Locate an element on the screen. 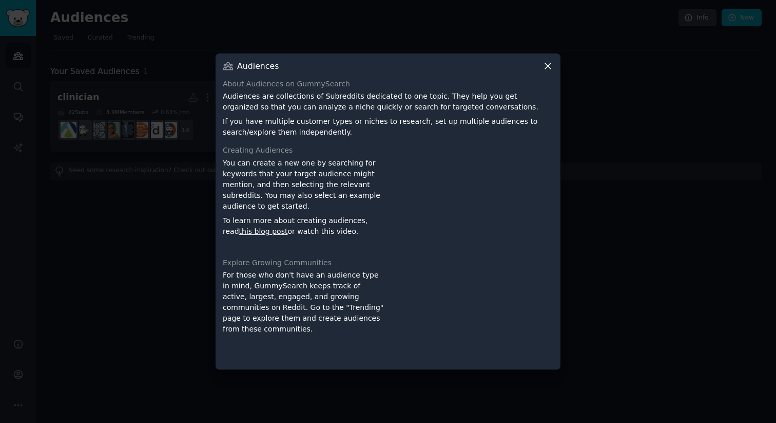  a: this blog post is located at coordinates (263, 231).